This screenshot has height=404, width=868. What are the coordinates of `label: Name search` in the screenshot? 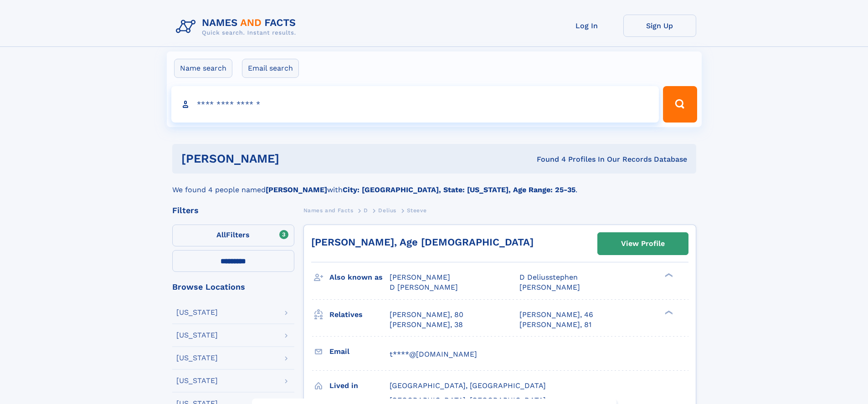 It's located at (203, 68).